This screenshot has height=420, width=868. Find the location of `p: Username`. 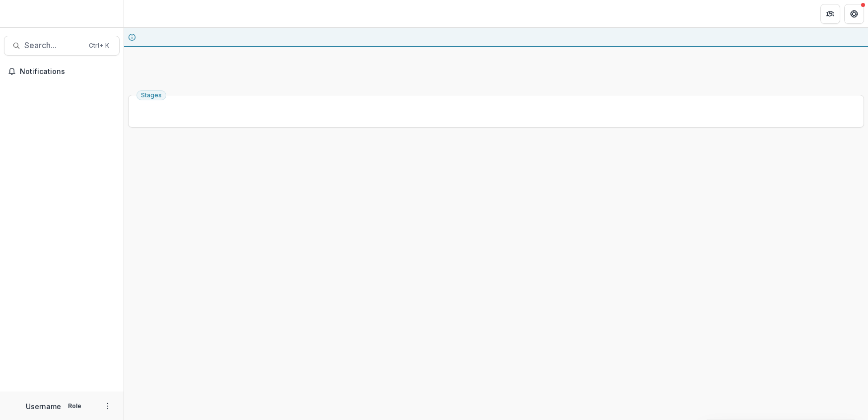

p: Username is located at coordinates (43, 406).